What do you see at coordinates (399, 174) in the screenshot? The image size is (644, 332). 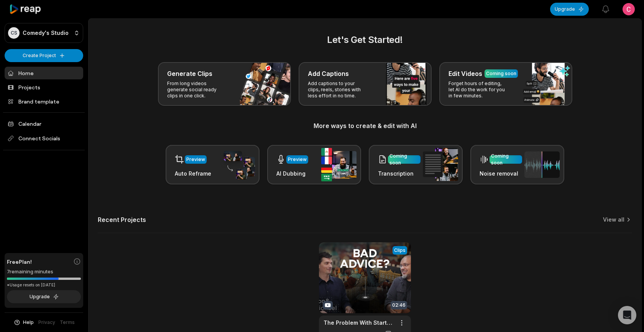 I see `h3: Transcription` at bounding box center [399, 174].